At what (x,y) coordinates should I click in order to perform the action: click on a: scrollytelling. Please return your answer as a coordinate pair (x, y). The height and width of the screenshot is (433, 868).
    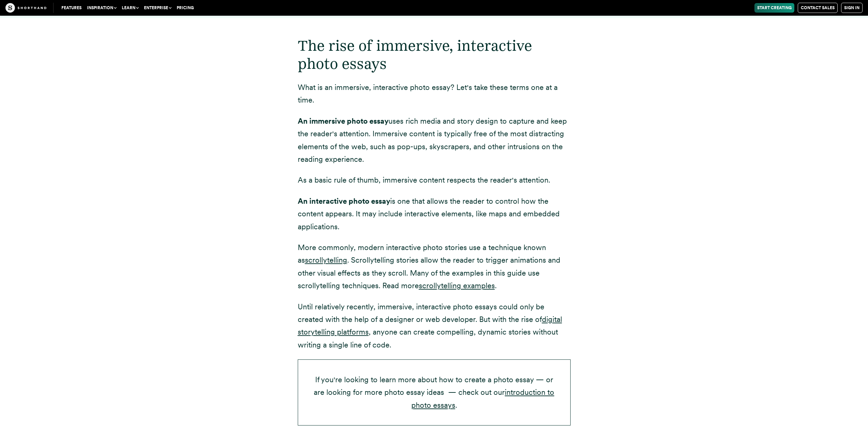
    Looking at the image, I should click on (326, 260).